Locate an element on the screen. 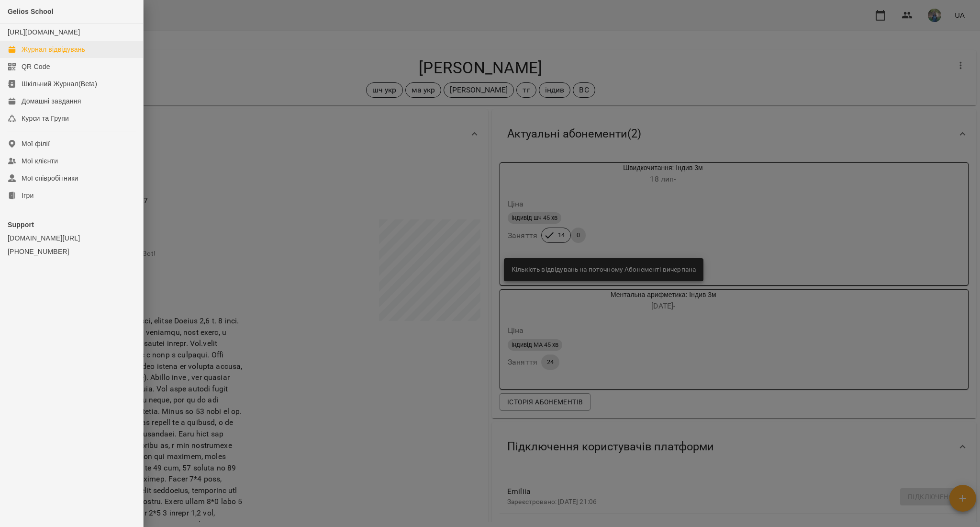 This screenshot has width=980, height=527. div: Шкільний Журнал(Beta) is located at coordinates (59, 84).